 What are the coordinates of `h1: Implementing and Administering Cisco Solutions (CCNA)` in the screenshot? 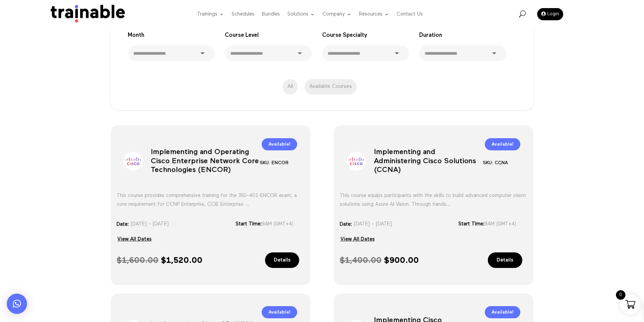 It's located at (429, 162).